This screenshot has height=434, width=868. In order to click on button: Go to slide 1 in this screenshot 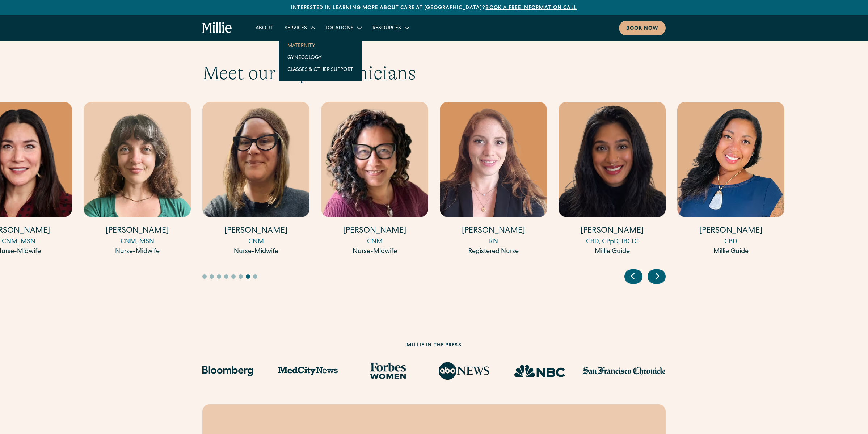, I will do `click(204, 277)`.